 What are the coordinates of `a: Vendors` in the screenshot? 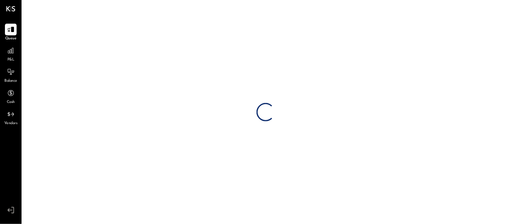 It's located at (11, 117).